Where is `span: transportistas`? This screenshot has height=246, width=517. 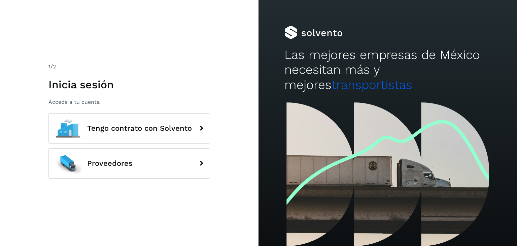
span: transportistas is located at coordinates (372, 85).